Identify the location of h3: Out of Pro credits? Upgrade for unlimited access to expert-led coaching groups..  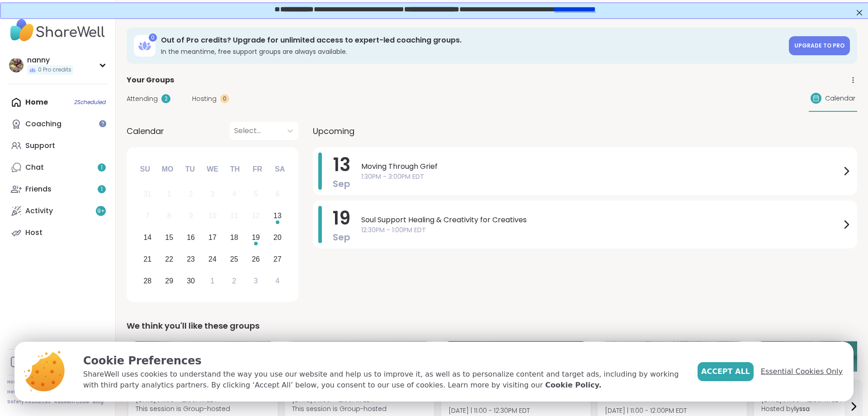
(472, 41).